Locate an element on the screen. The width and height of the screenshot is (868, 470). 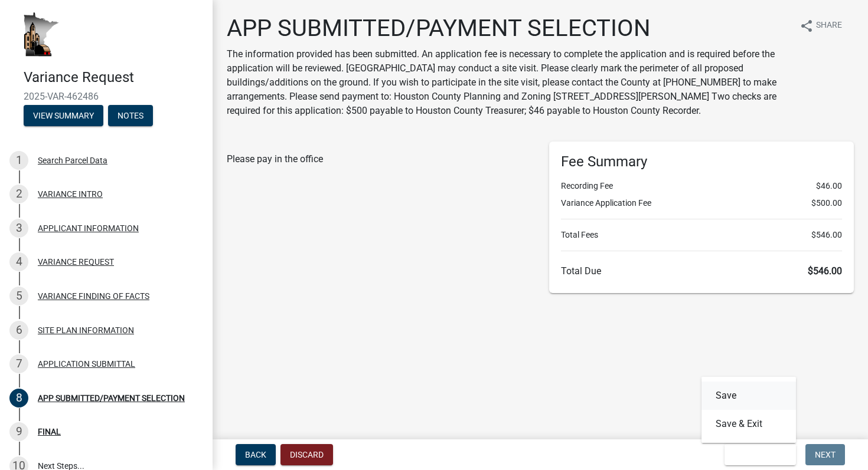
wm-modal-confirm: Summary is located at coordinates (63, 116).